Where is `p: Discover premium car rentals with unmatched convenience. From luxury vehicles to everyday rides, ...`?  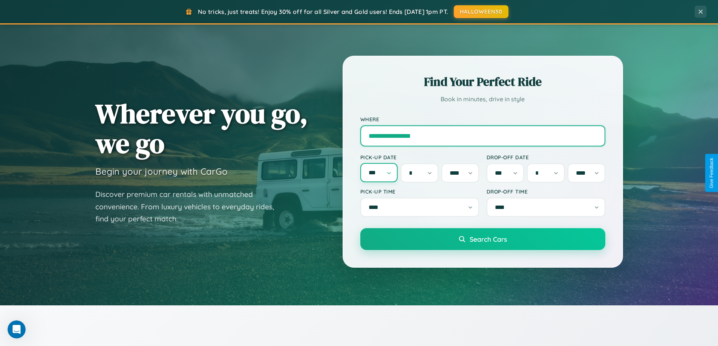
p: Discover premium car rentals with unmatched convenience. From luxury vehicles to everyday rides, ... is located at coordinates (190, 207).